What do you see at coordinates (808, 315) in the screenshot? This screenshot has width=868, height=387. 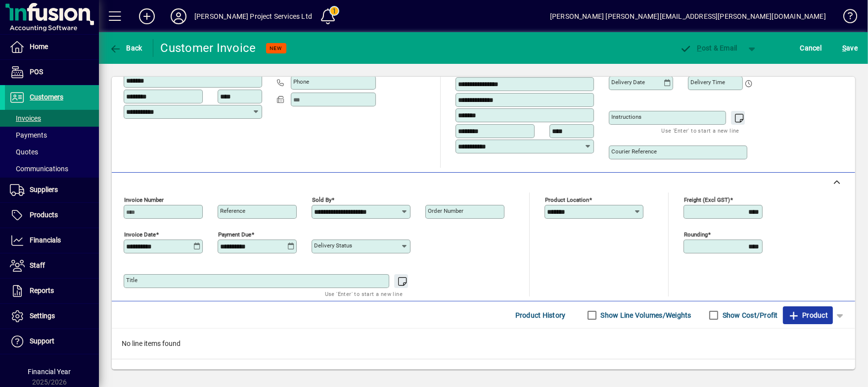 I see `span: Product` at bounding box center [808, 315].